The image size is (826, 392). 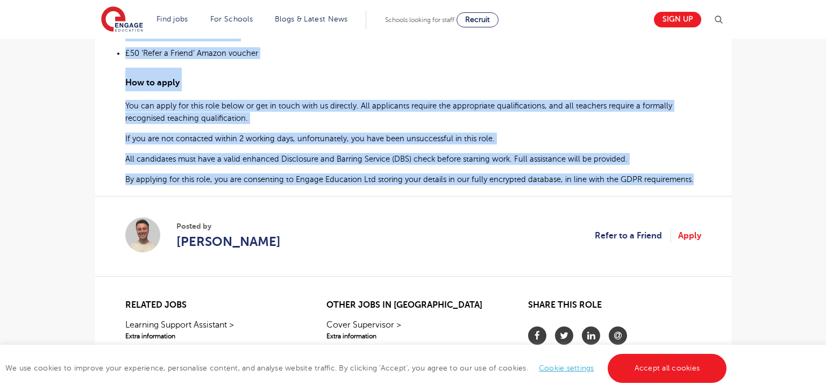 I want to click on h2: Related jobs, so click(x=211, y=305).